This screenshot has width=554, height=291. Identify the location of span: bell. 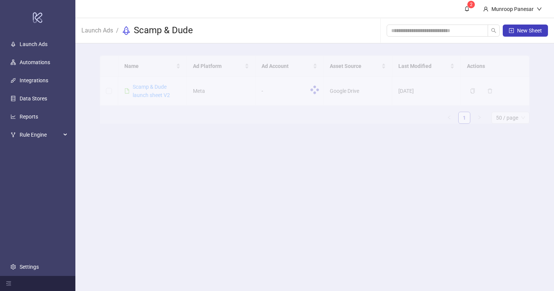
(467, 9).